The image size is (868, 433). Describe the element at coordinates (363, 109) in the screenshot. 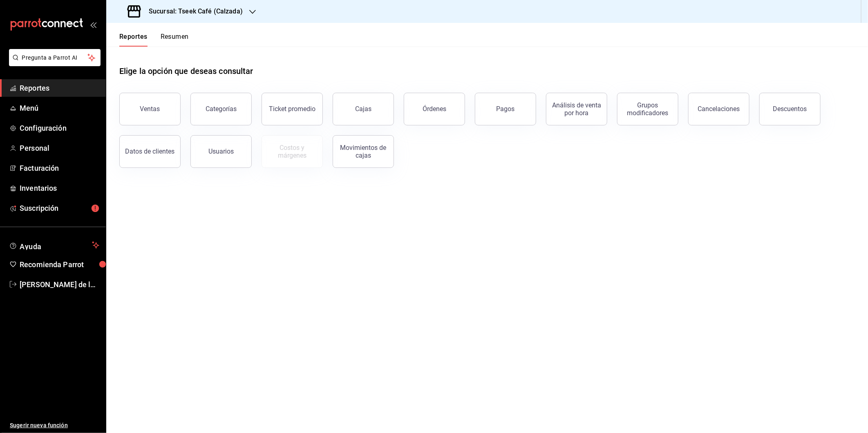

I see `div: Cajas` at that location.